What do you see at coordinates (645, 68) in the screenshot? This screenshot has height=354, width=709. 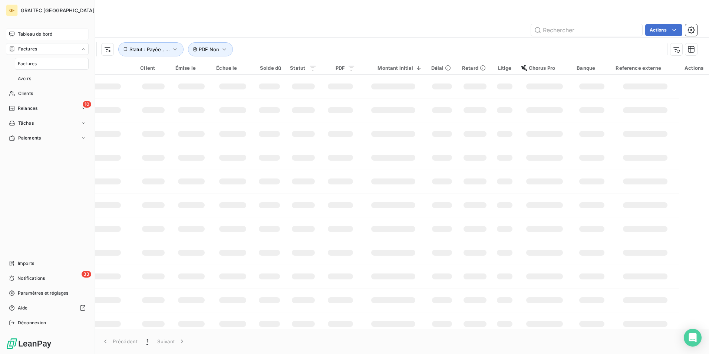 I see `div: Reference externe` at bounding box center [645, 68].